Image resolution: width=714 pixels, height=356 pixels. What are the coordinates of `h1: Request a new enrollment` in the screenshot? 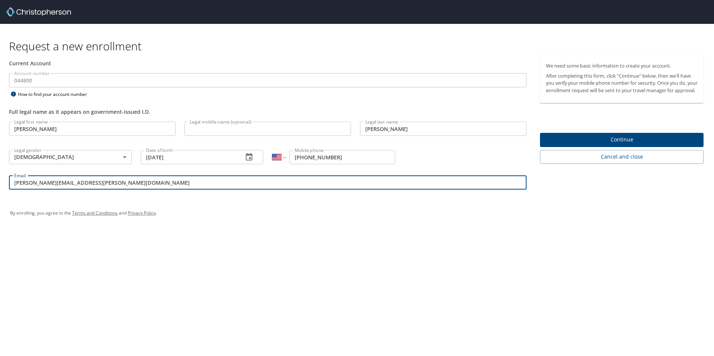 It's located at (359, 46).